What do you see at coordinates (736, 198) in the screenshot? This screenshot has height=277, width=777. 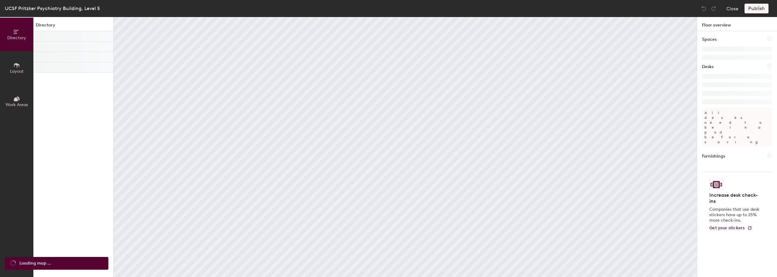 I see `h4: Increase desk check-ins` at bounding box center [736, 198].